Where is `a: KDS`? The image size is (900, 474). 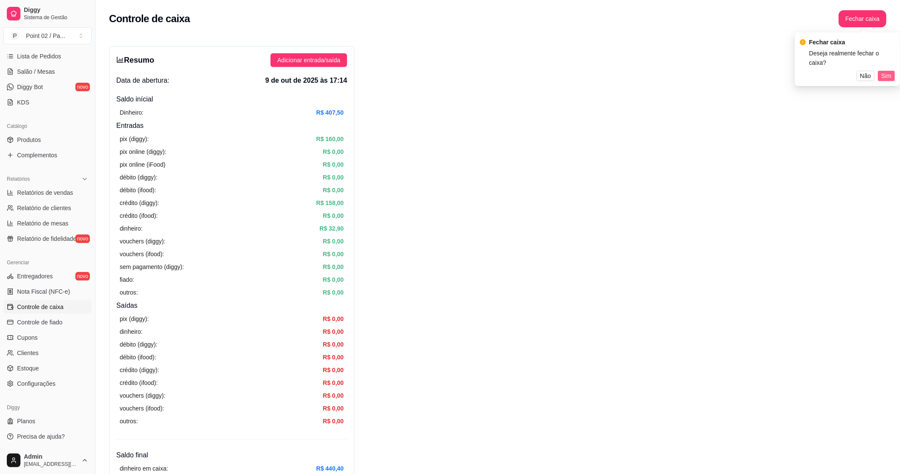 a: KDS is located at coordinates (47, 102).